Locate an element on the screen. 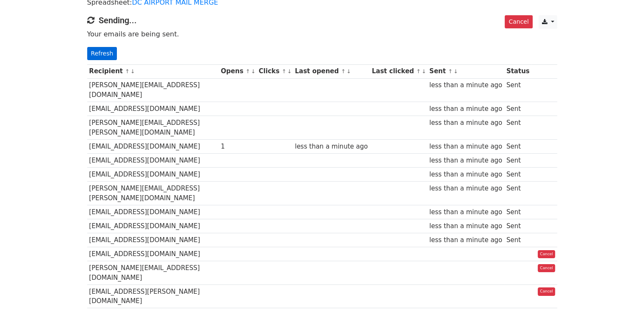 Image resolution: width=644 pixels, height=309 pixels. th: Clicks is located at coordinates (274, 71).